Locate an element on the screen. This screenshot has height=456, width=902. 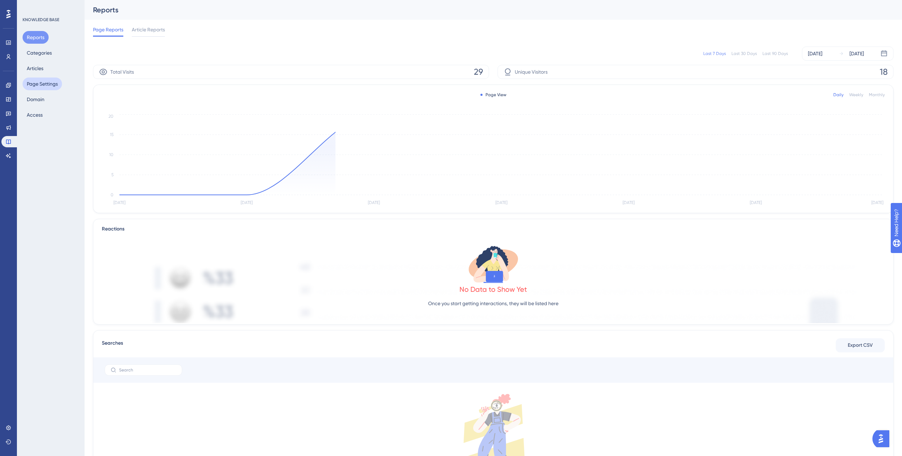
button: Domain is located at coordinates (36, 99).